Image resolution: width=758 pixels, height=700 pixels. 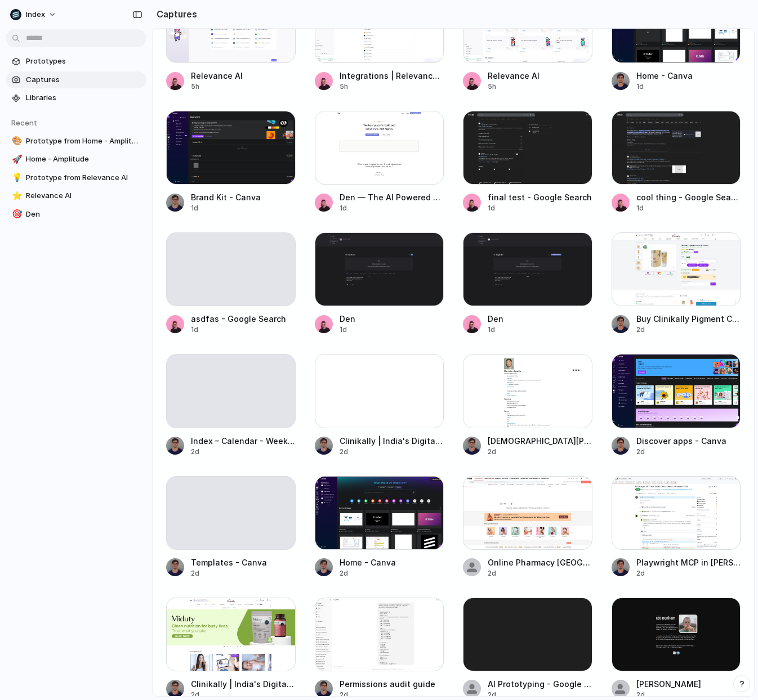 I want to click on div: cool thing - Google Search, so click(x=689, y=197).